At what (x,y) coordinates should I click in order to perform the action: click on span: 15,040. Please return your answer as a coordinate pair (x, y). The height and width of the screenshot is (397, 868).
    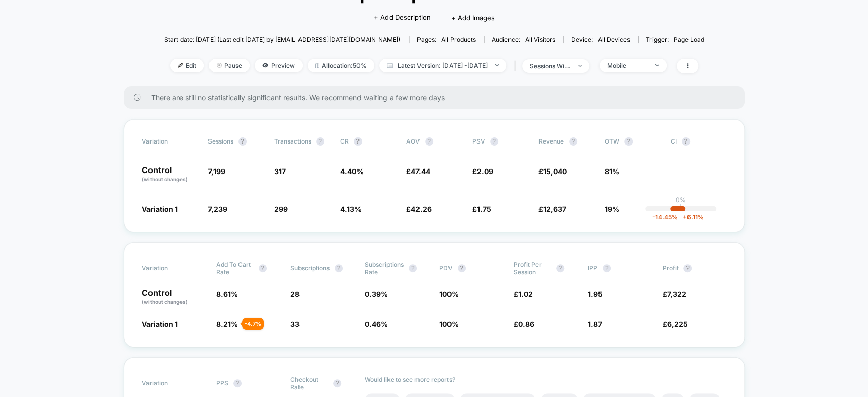
    Looking at the image, I should click on (555, 171).